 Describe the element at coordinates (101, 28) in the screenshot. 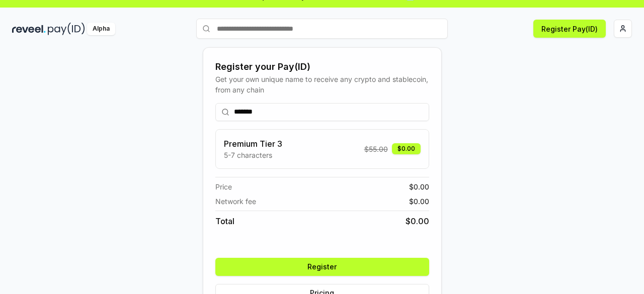

I see `div: Alpha` at that location.